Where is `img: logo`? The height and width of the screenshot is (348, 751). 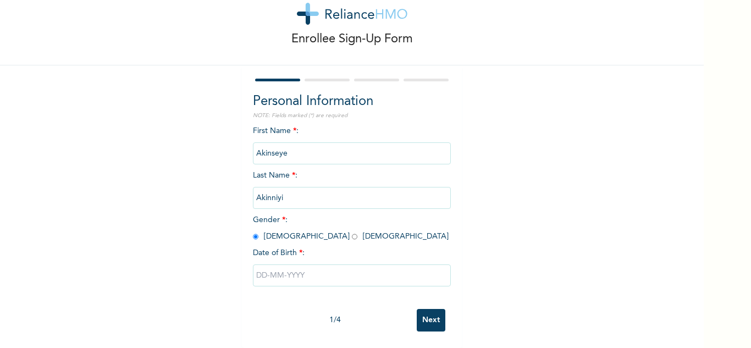 img: logo is located at coordinates (352, 14).